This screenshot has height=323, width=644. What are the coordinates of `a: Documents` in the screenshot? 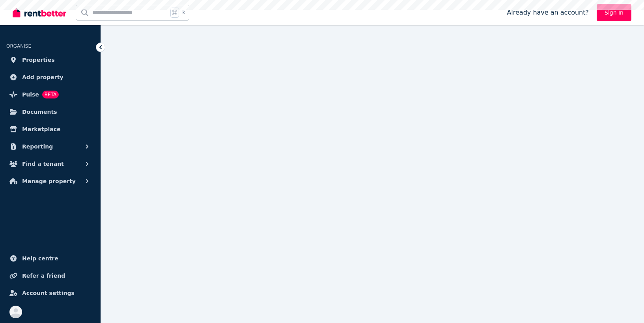 It's located at (50, 112).